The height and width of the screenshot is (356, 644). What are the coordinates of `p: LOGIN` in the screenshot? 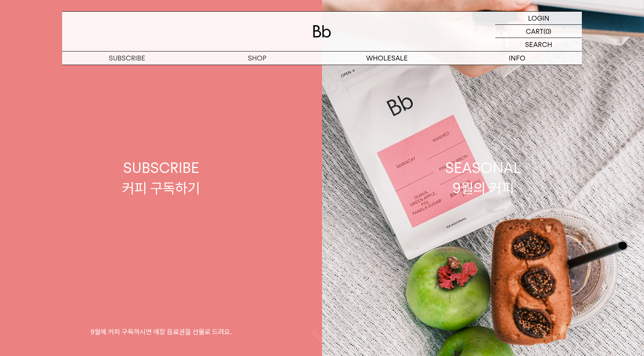 It's located at (539, 18).